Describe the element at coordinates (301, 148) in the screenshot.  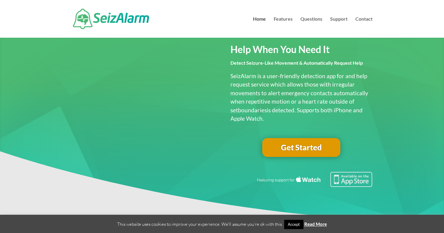
I see `a: Get Started` at that location.